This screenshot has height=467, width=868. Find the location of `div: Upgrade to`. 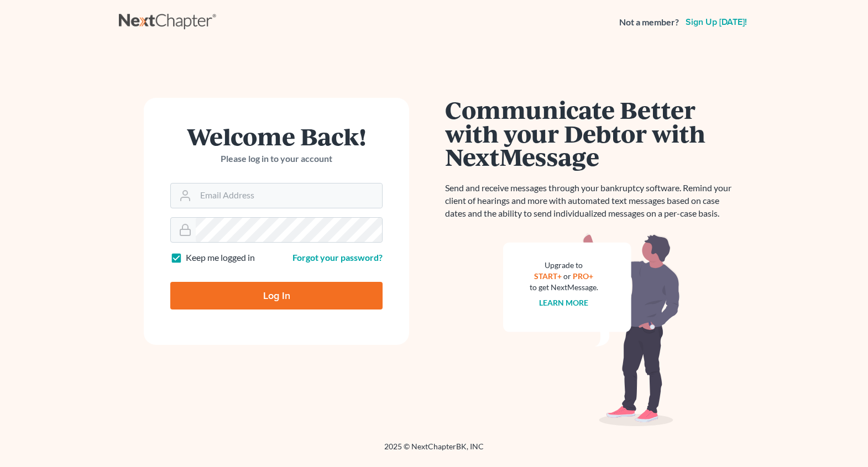

div: Upgrade to is located at coordinates (564, 265).